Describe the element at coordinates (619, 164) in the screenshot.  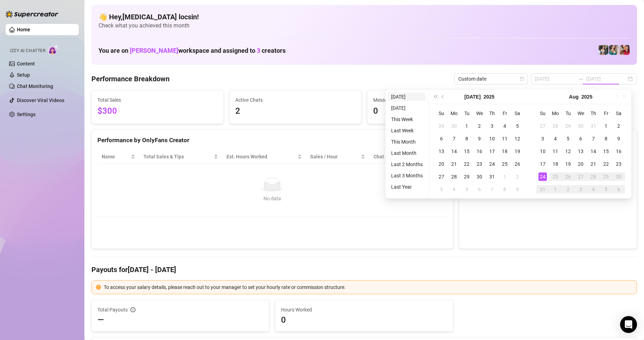
I see `div: 23` at that location.